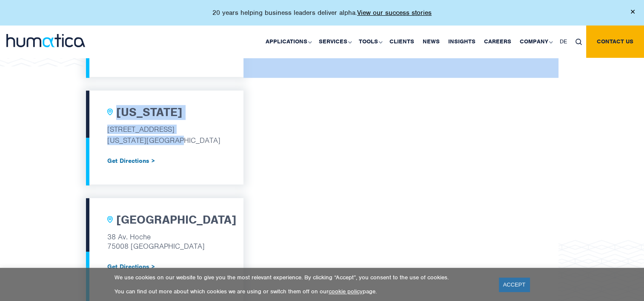  What do you see at coordinates (288, 42) in the screenshot?
I see `a: Applications` at bounding box center [288, 42].